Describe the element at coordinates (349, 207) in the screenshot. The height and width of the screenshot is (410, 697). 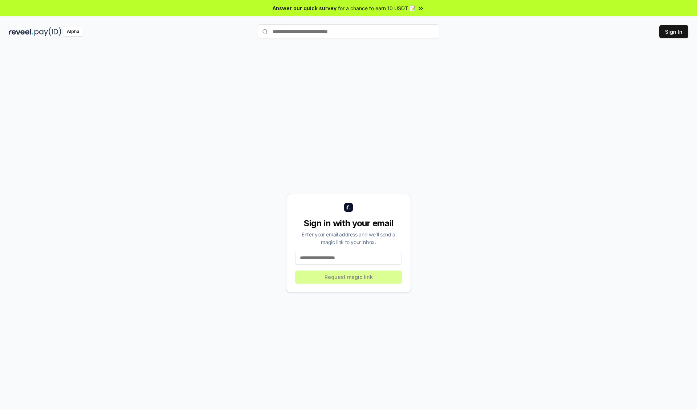
I see `img: logo_small` at that location.